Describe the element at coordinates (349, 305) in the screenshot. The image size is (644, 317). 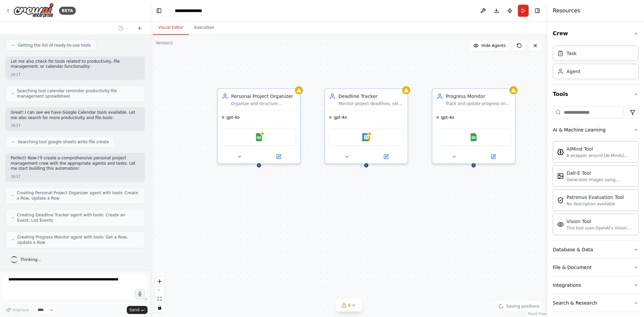
I see `span: 6` at that location.